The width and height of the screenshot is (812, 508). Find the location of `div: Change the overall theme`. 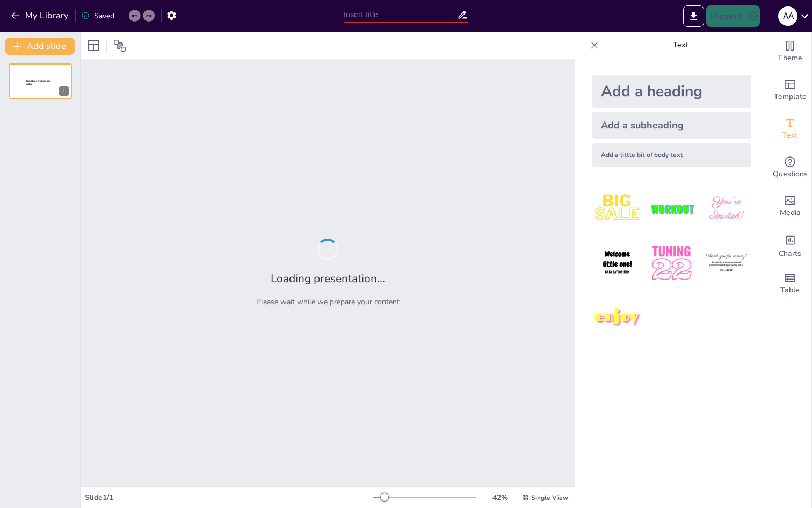

div: Change the overall theme is located at coordinates (790, 51).